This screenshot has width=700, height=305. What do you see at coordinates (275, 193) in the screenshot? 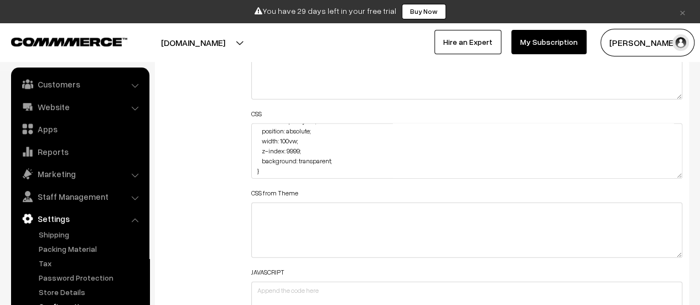
I see `label: CSS from Theme` at bounding box center [275, 193].